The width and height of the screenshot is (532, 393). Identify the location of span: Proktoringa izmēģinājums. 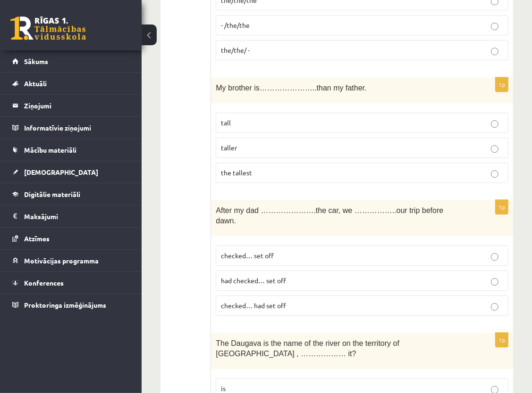
(65, 305).